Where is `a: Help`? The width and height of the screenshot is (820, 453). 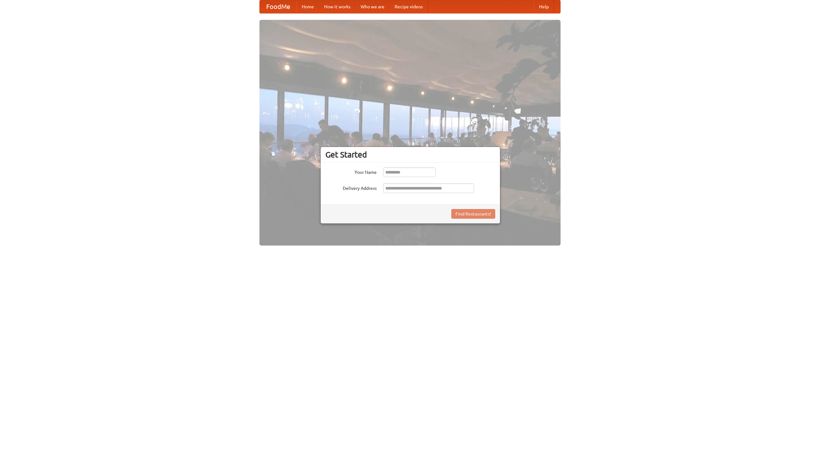 a: Help is located at coordinates (544, 7).